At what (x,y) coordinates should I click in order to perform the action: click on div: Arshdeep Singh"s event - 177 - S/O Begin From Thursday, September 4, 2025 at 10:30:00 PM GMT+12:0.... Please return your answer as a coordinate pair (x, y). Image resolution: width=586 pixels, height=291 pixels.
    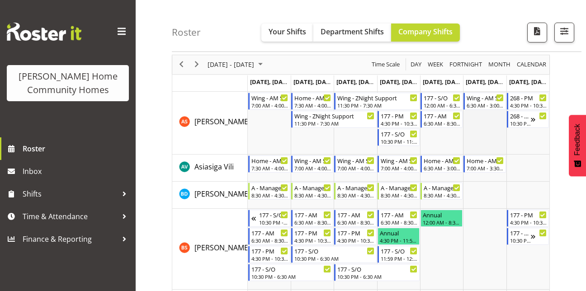
    Looking at the image, I should click on (399, 138).